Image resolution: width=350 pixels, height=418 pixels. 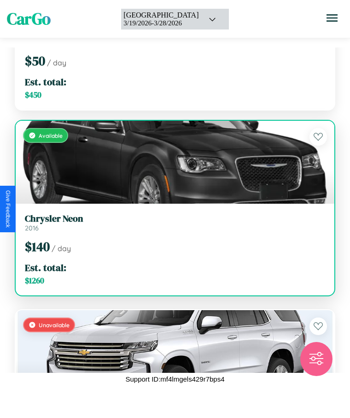 I want to click on div: Give Feedback, so click(x=8, y=209).